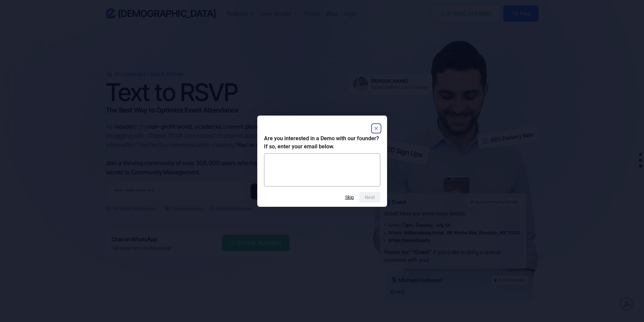 The image size is (644, 322). What do you see at coordinates (369, 197) in the screenshot?
I see `button: Next question` at bounding box center [369, 197].